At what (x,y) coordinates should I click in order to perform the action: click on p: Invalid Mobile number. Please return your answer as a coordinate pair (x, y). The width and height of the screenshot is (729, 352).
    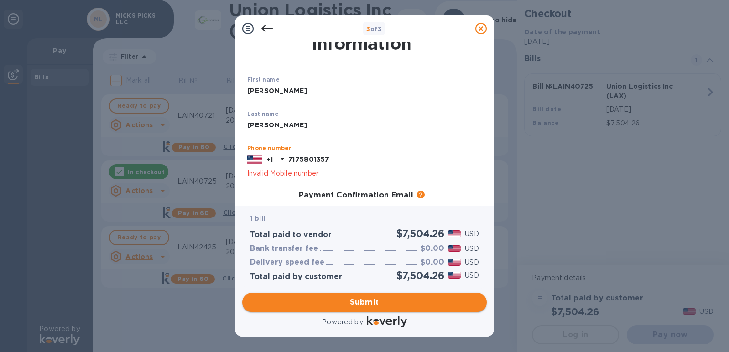
    Looking at the image, I should click on (362, 173).